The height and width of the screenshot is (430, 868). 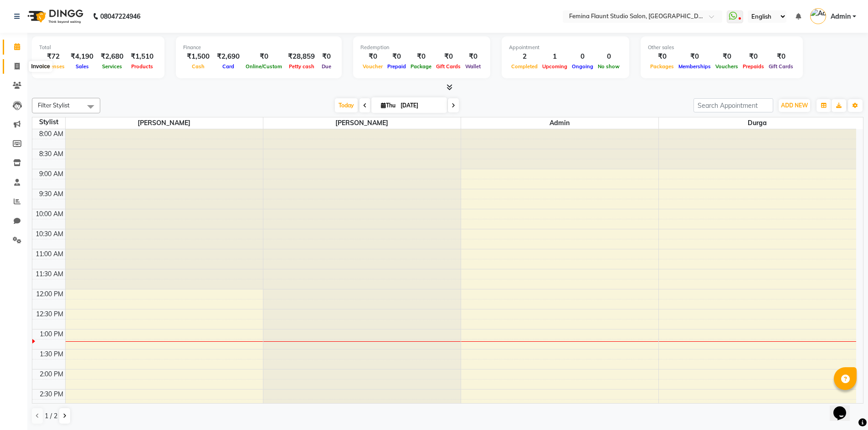 What do you see at coordinates (662, 66) in the screenshot?
I see `span: Packages` at bounding box center [662, 66].